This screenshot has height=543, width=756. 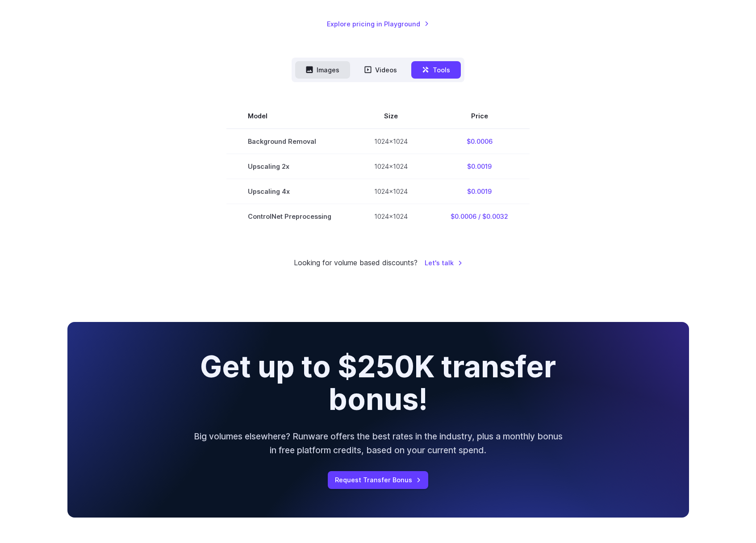 I want to click on a: Explore pricing in Playground, so click(x=378, y=23).